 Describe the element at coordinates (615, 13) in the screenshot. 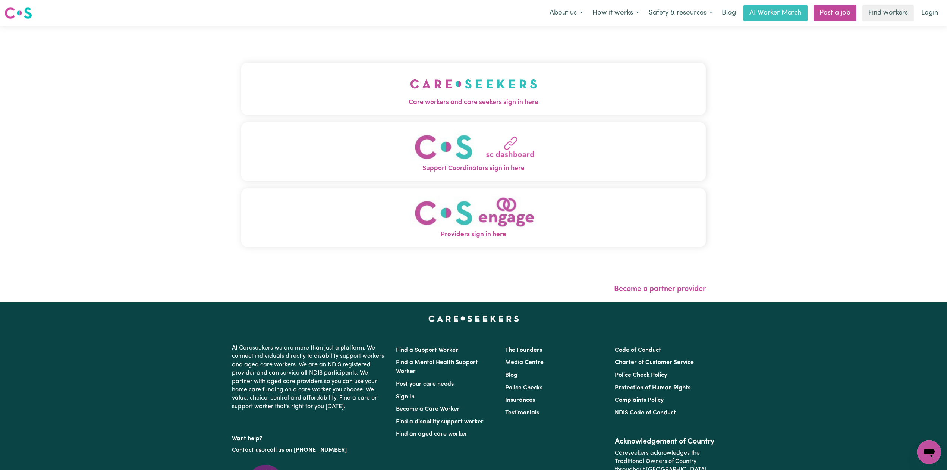

I see `button: How it works` at that location.